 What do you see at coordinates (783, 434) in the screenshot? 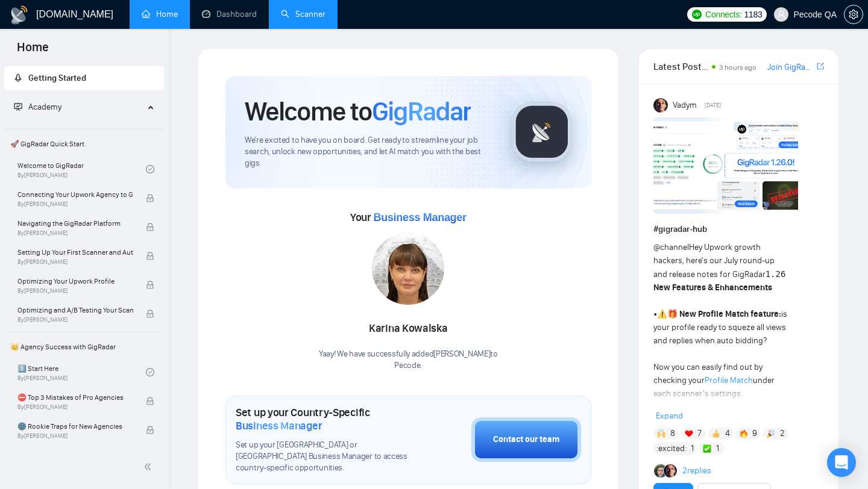
I see `span: 2` at bounding box center [783, 434].